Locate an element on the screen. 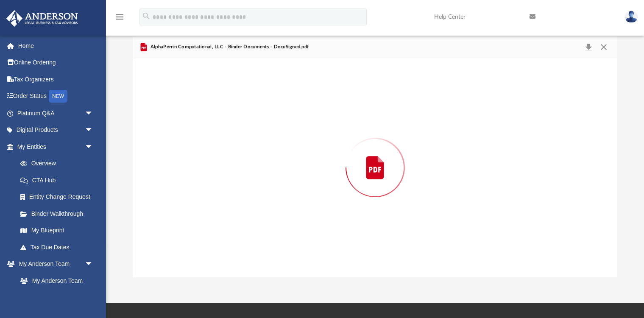  button: Close is located at coordinates (604, 47).